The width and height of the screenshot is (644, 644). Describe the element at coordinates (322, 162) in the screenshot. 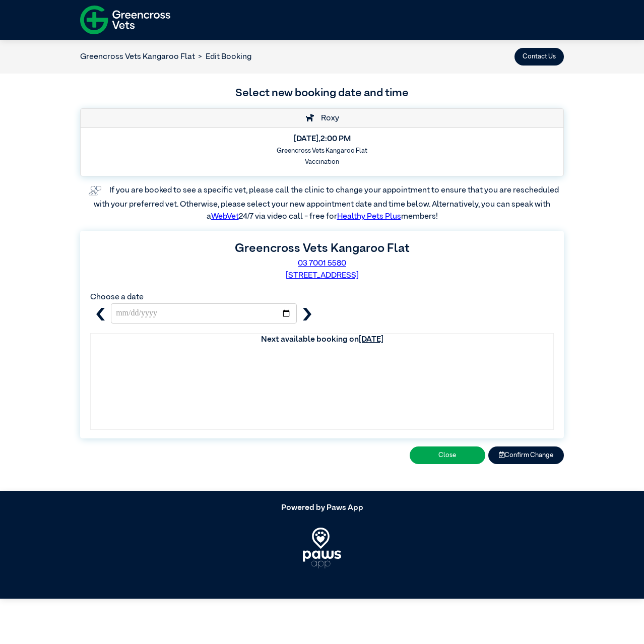

I see `h6: Vaccination` at that location.